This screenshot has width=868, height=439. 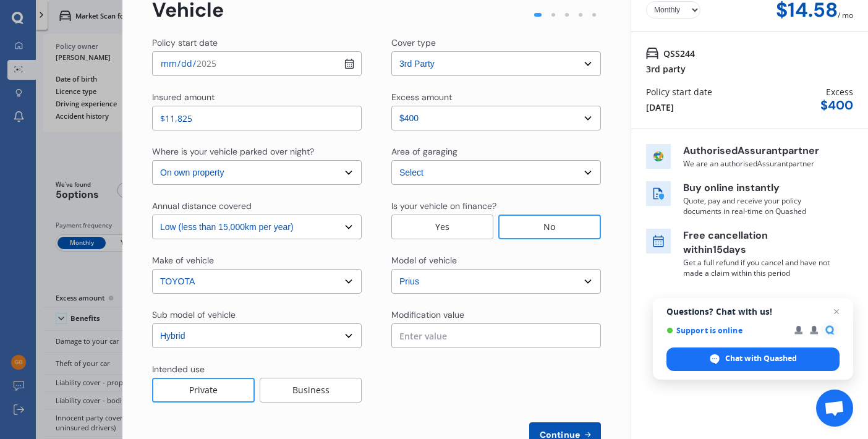 I want to click on div: Cover type, so click(x=414, y=43).